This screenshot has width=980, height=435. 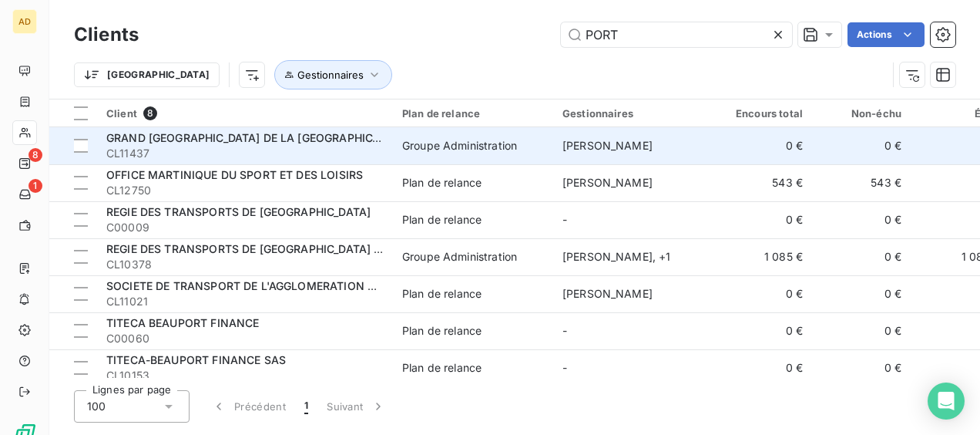 What do you see at coordinates (245, 191) in the screenshot?
I see `span: CL12750` at bounding box center [245, 191].